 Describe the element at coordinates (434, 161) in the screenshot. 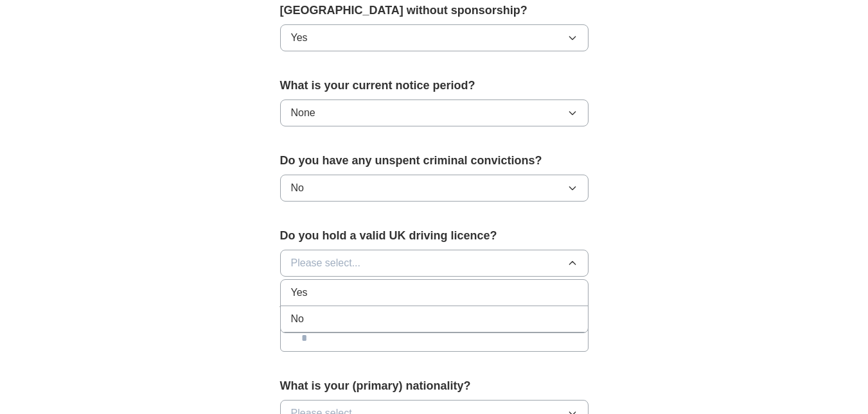

I see `label: Do you have any unspent criminal convictions?` at that location.